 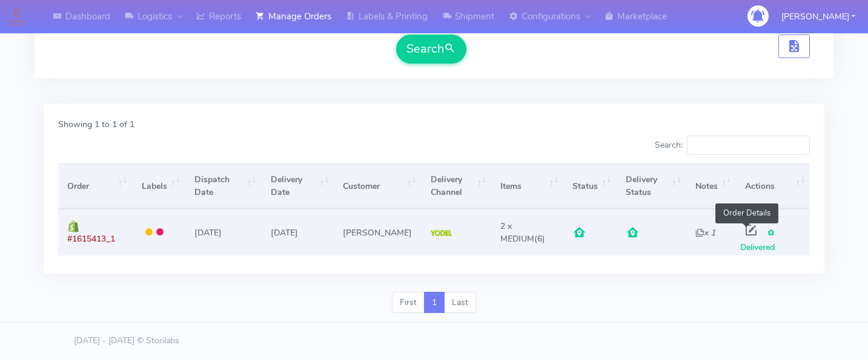 What do you see at coordinates (732, 145) in the screenshot?
I see `label: Search:` at bounding box center [732, 145].